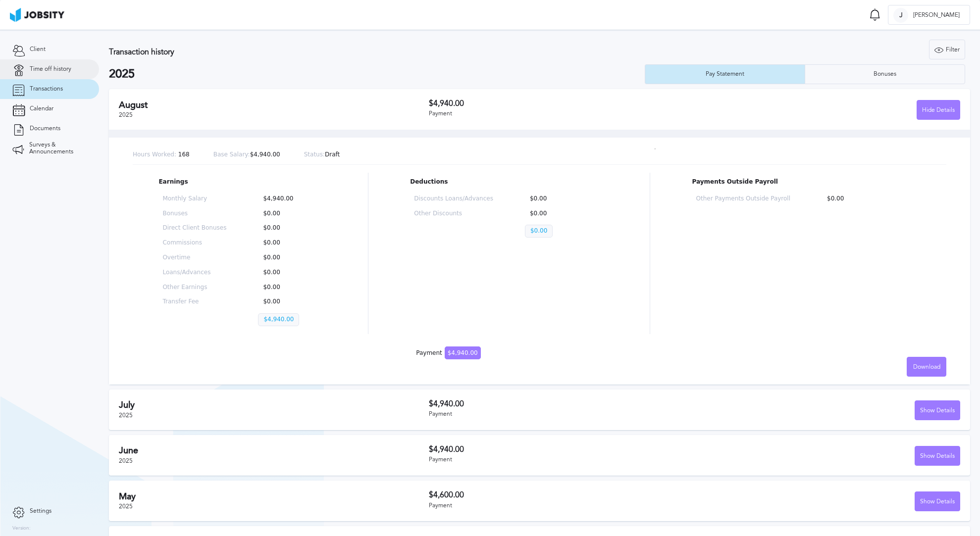  What do you see at coordinates (725, 74) in the screenshot?
I see `button: Pay Statement` at bounding box center [725, 74].